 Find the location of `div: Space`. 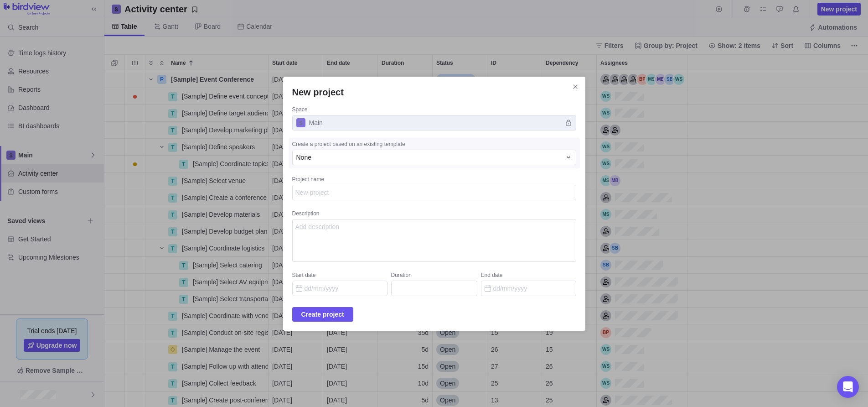

div: Space is located at coordinates (434, 110).